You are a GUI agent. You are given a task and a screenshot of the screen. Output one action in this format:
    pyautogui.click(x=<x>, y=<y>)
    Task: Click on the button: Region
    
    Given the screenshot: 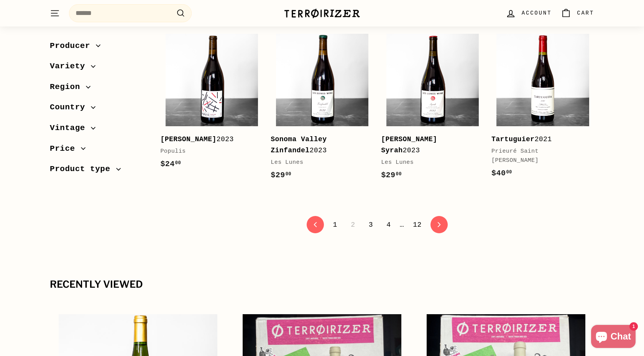 What is the action you would take?
    pyautogui.click(x=99, y=89)
    